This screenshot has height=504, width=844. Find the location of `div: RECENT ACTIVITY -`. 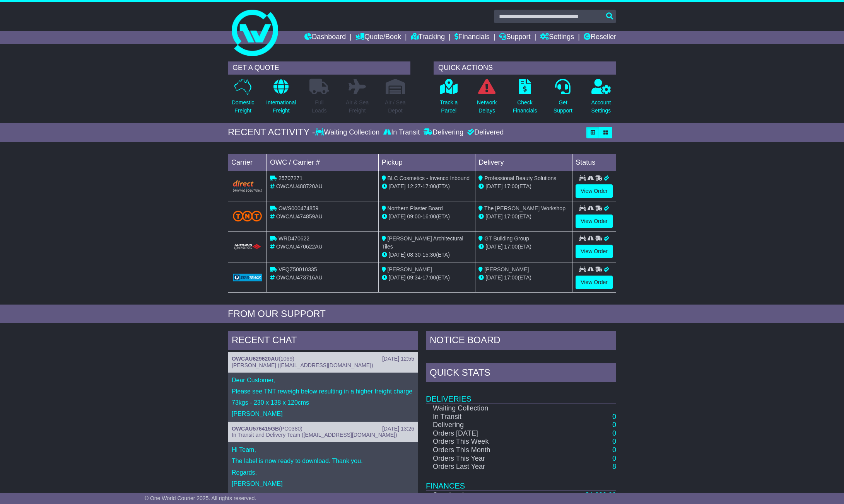

div: RECENT ACTIVITY - is located at coordinates (271, 133).